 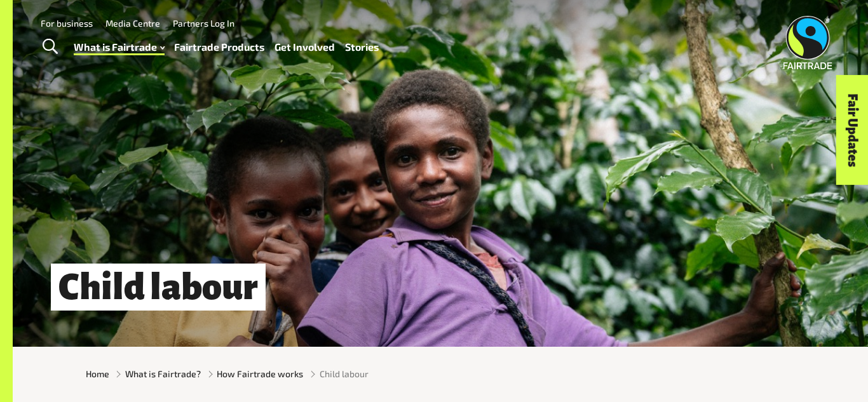 I want to click on span: How Fairtrade works, so click(x=260, y=373).